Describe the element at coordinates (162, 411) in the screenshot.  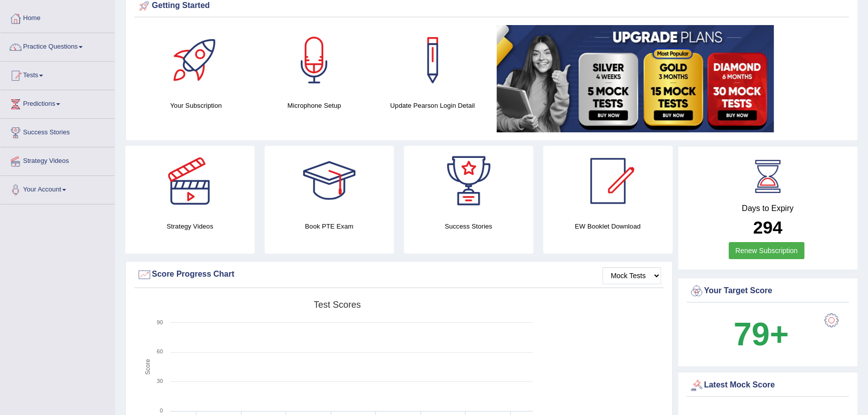
I see `text: 0` at that location.